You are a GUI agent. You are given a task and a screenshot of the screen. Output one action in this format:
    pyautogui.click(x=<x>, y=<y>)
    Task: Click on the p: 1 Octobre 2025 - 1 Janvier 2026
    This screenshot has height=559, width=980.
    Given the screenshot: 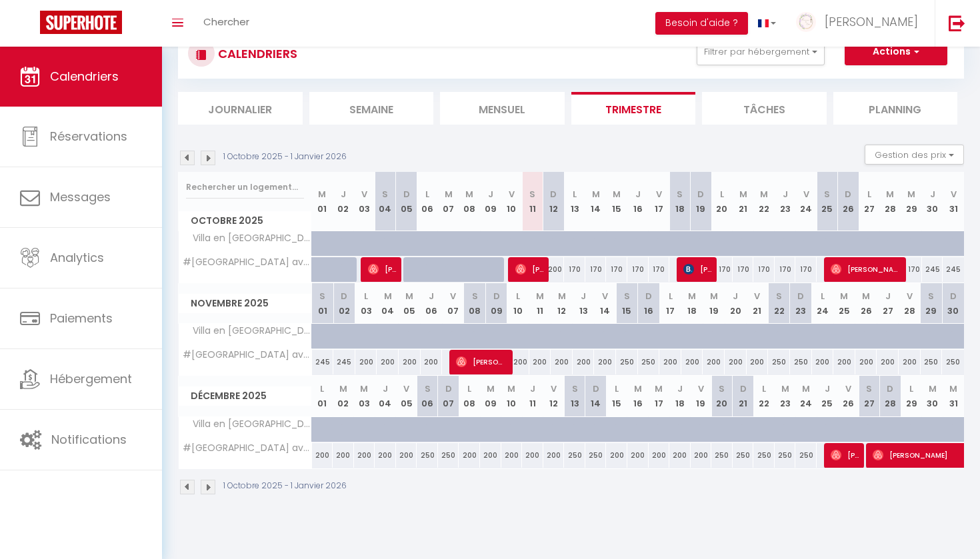 What is the action you would take?
    pyautogui.click(x=284, y=157)
    